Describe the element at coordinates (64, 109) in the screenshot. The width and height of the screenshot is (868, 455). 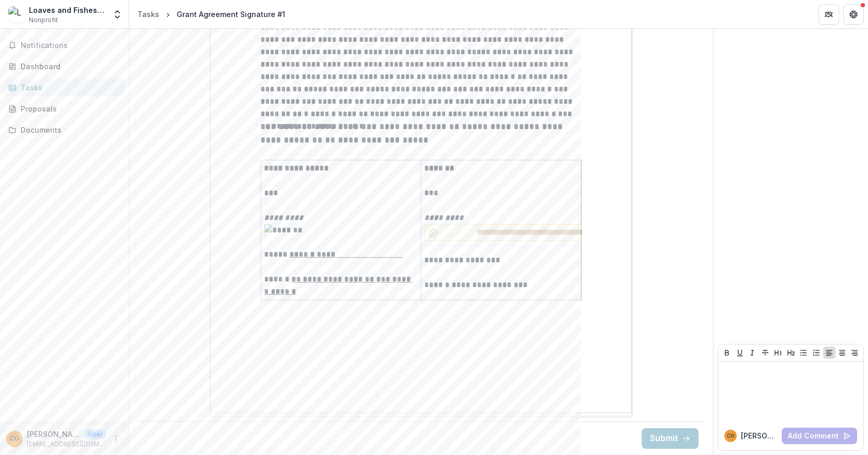
I see `a: Proposals` at that location.